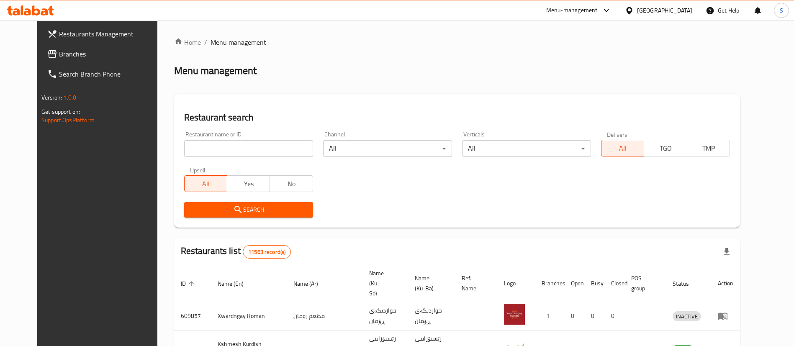  What do you see at coordinates (617, 134) in the screenshot?
I see `label: Delivery` at bounding box center [617, 134].